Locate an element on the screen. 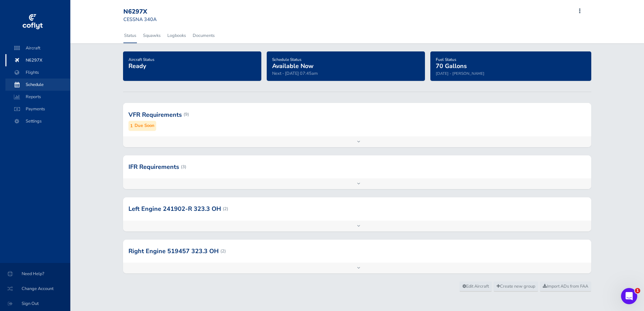 Image resolution: width=644 pixels, height=311 pixels. a: Squawks is located at coordinates (152, 36).